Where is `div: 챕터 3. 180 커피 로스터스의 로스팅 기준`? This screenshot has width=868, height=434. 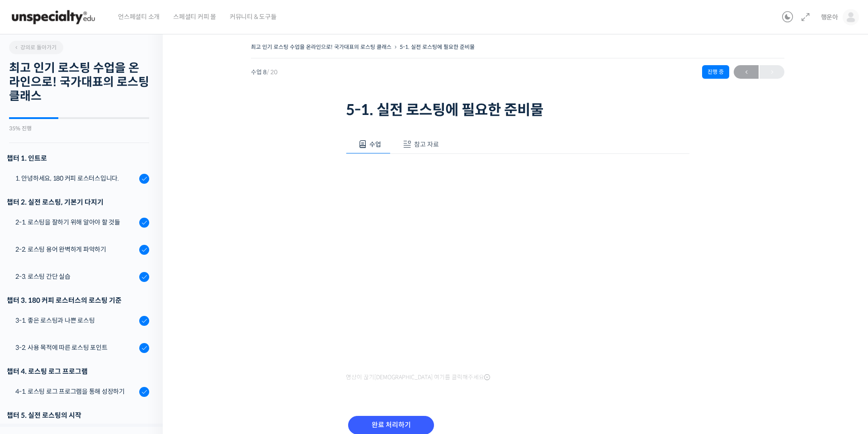
div: 챕터 3. 180 커피 로스터스의 로스팅 기준 is located at coordinates (78, 300).